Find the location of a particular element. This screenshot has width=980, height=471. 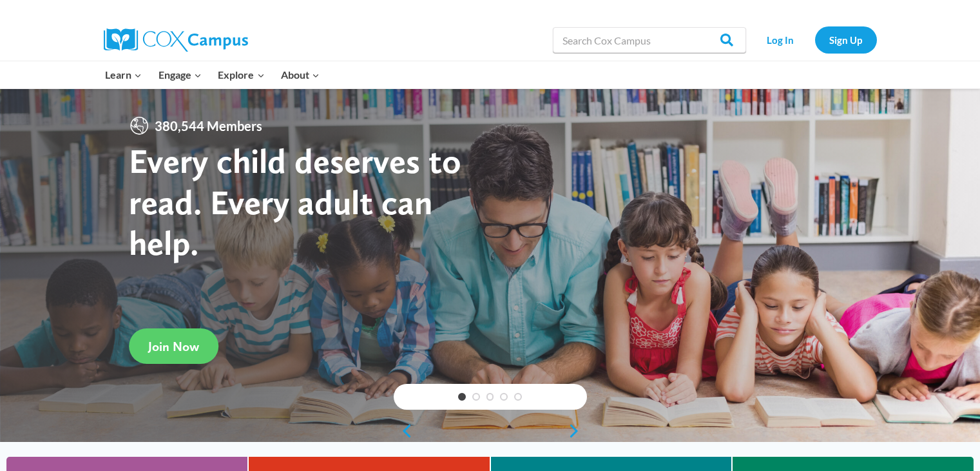

a: 3 is located at coordinates (490, 397).